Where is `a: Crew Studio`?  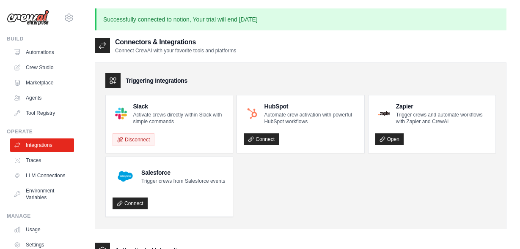
a: Crew Studio is located at coordinates (42, 68).